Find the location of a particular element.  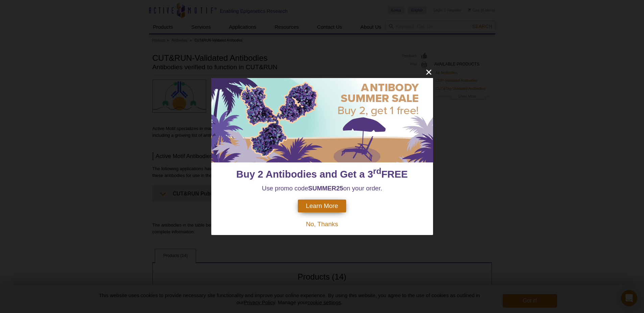

sup: rd is located at coordinates (377, 171).